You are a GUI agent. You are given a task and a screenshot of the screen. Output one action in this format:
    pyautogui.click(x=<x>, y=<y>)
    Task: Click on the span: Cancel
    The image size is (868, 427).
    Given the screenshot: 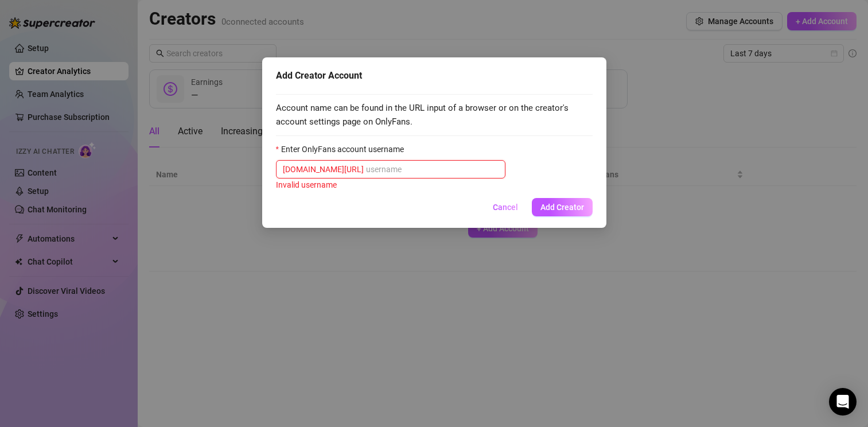 What is the action you would take?
    pyautogui.click(x=506, y=207)
    